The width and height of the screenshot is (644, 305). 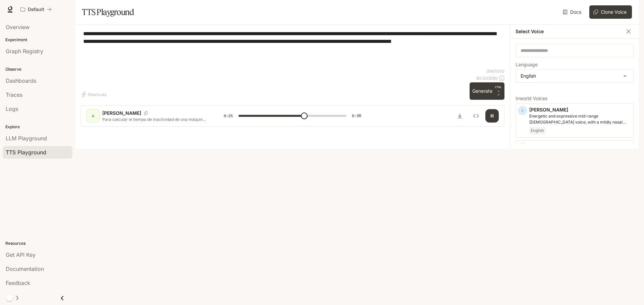 I want to click on span: 0:21, so click(x=228, y=116).